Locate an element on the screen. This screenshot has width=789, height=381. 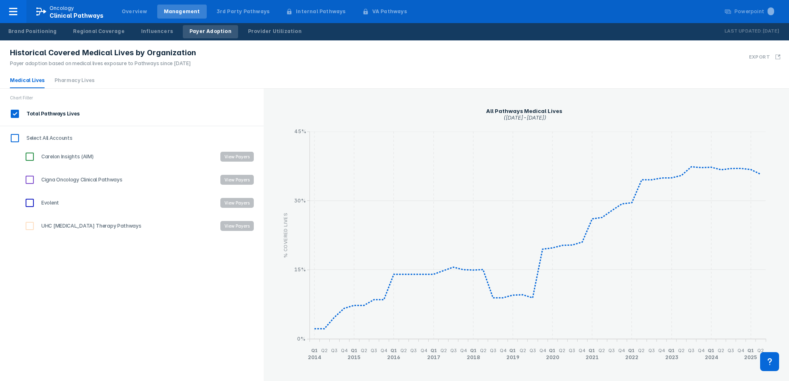
div: Brand Positioning is located at coordinates (32, 31).